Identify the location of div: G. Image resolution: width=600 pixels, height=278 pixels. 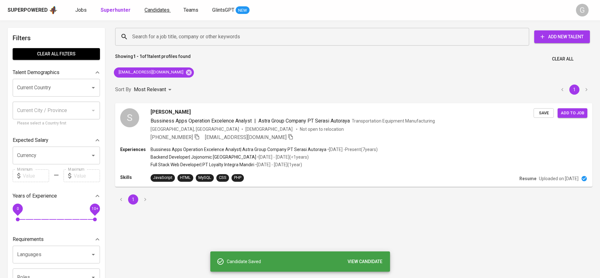
(582, 10).